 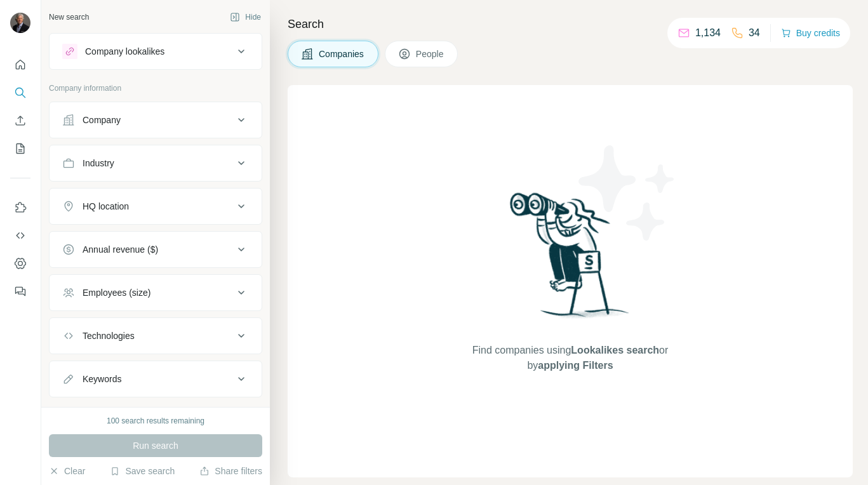 I want to click on button: Share filters, so click(x=231, y=471).